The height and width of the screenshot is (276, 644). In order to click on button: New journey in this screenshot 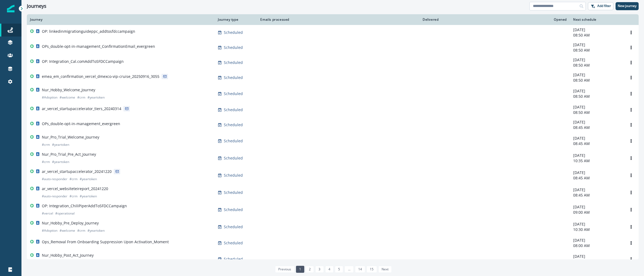, I will do `click(627, 6)`.